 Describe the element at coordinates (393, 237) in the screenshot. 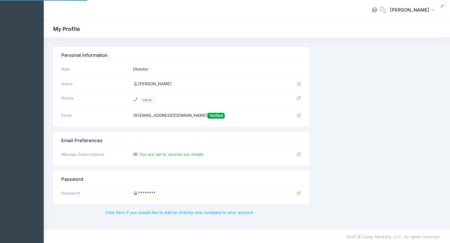

I see `span: 2025 © Camp Network, LLC. All rights reserved.` at that location.